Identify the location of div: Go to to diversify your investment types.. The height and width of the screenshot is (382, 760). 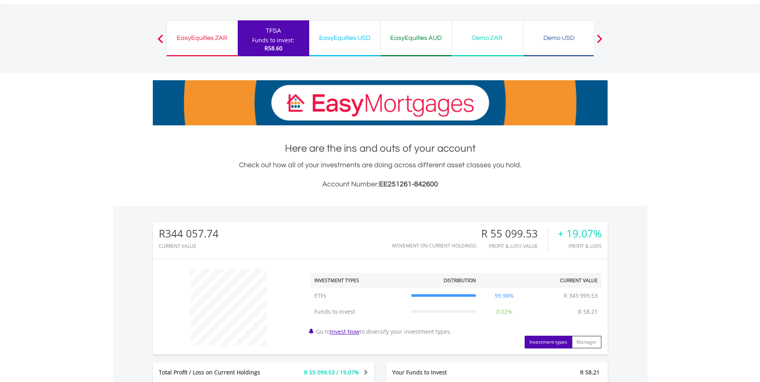
(456, 307).